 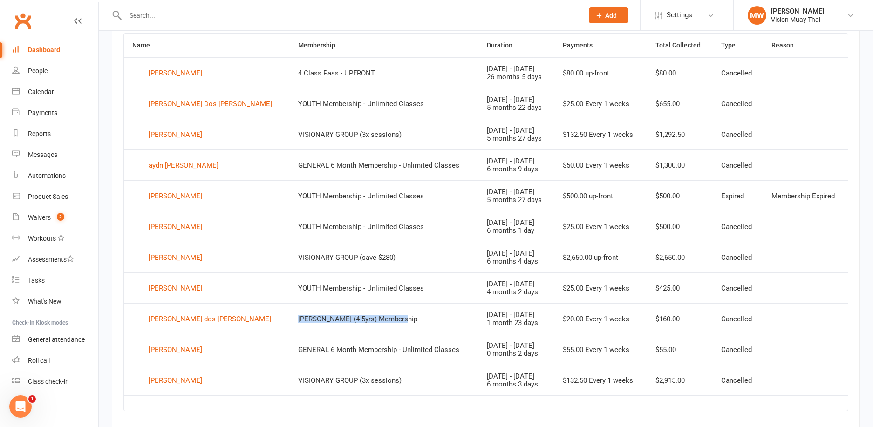 I want to click on div: Messages, so click(x=42, y=155).